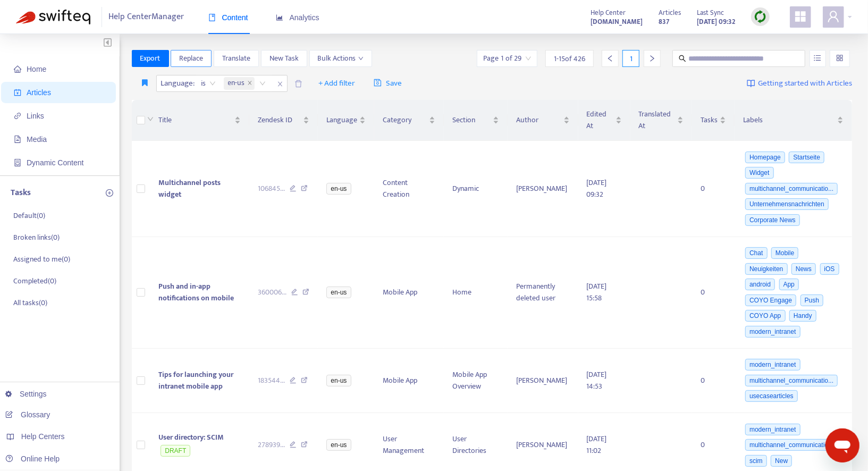 The image size is (868, 471). I want to click on span: unordered-list, so click(817, 58).